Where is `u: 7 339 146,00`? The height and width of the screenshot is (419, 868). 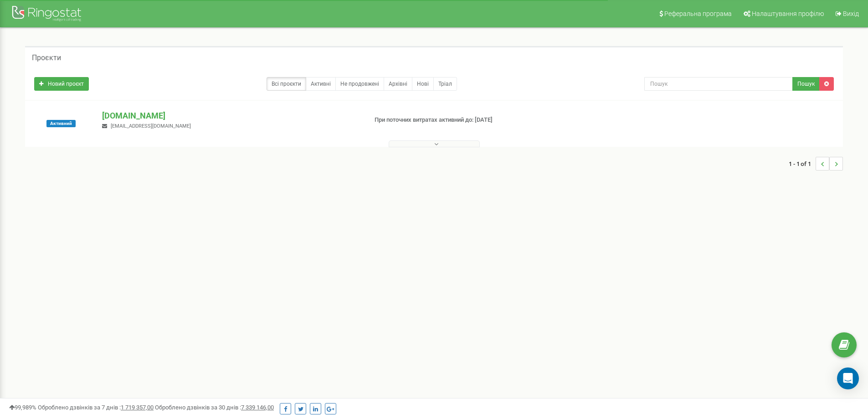
u: 7 339 146,00 is located at coordinates (258, 407).